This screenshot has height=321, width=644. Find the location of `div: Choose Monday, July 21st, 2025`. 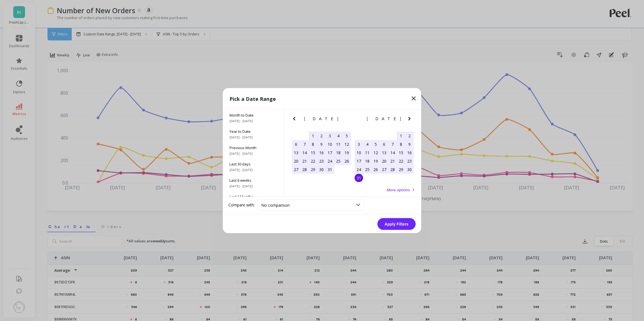

div: Choose Monday, July 21st, 2025 is located at coordinates (304, 161).